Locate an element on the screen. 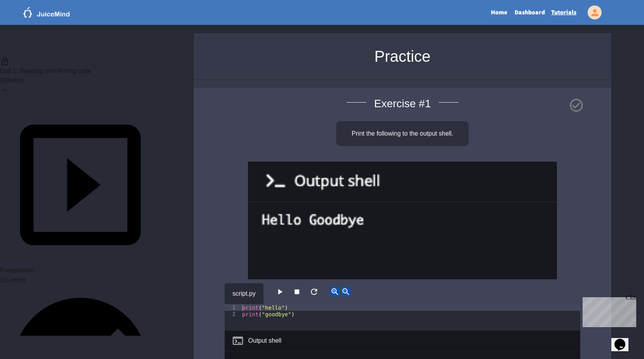  div: 1 is located at coordinates (232, 307).